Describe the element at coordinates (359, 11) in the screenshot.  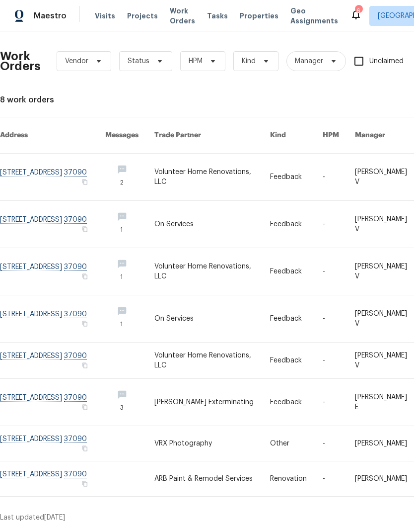
I see `div: 6` at that location.